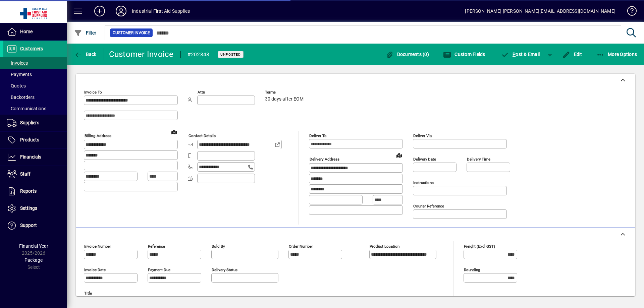 The height and width of the screenshot is (308, 644). What do you see at coordinates (131, 33) in the screenshot?
I see `span: Customer Invoice` at bounding box center [131, 33].